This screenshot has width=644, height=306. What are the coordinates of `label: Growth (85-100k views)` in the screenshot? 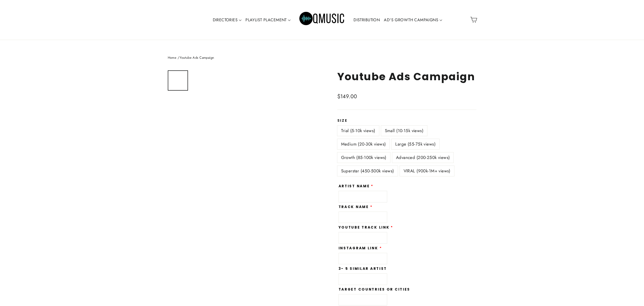 It's located at (364, 158).